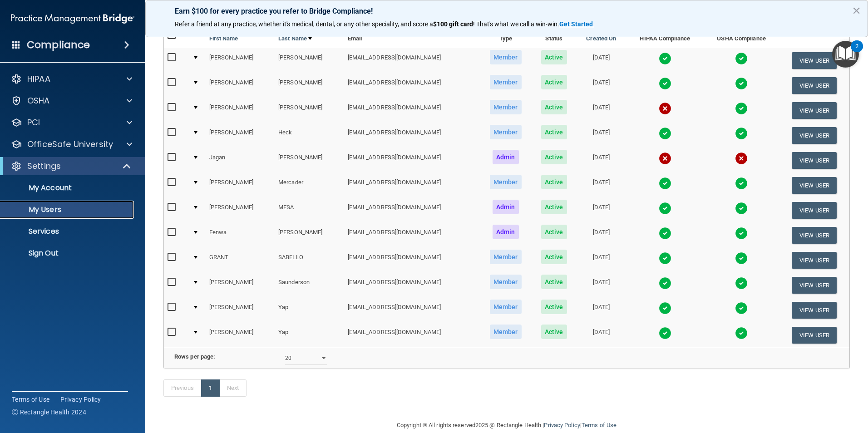  Describe the element at coordinates (73, 19) in the screenshot. I see `img: PMB logo` at that location.